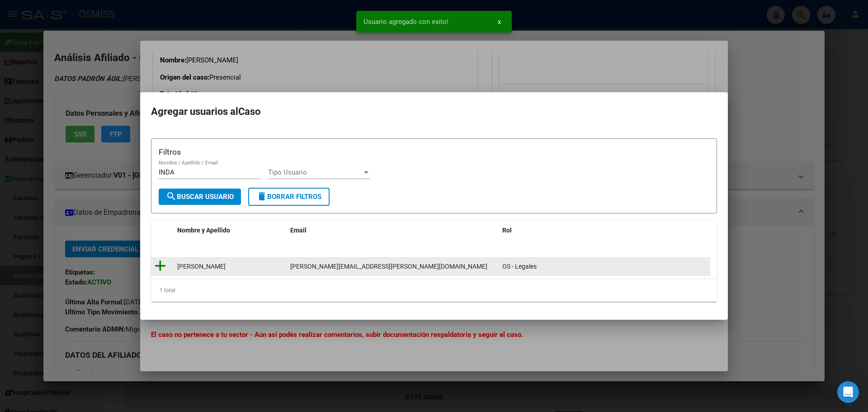 The image size is (868, 412). I want to click on datatable-header-cell: Email, so click(393, 230).